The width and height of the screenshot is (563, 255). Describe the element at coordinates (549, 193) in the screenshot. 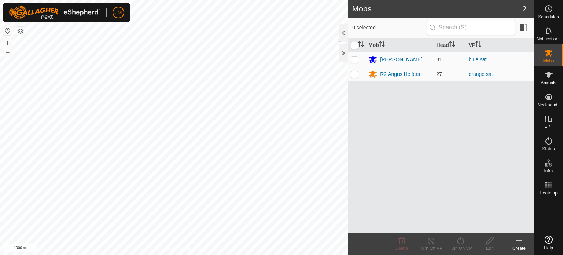

I see `span: Heatmap` at that location.